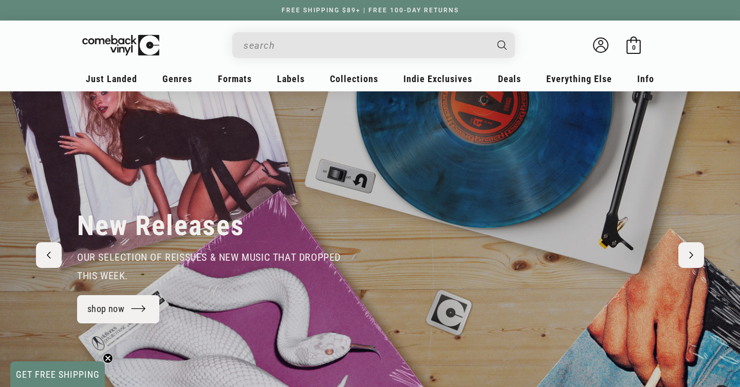 Image resolution: width=740 pixels, height=387 pixels. Describe the element at coordinates (579, 79) in the screenshot. I see `span: Everything Else` at that location.